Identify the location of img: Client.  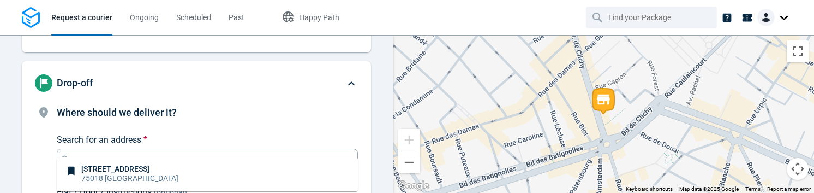
(766, 17).